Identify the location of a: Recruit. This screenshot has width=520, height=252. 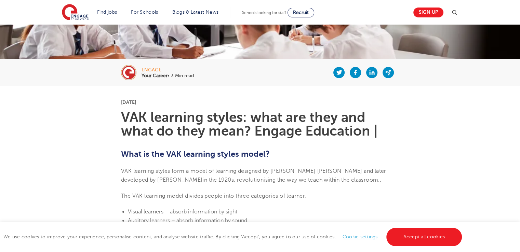
(301, 13).